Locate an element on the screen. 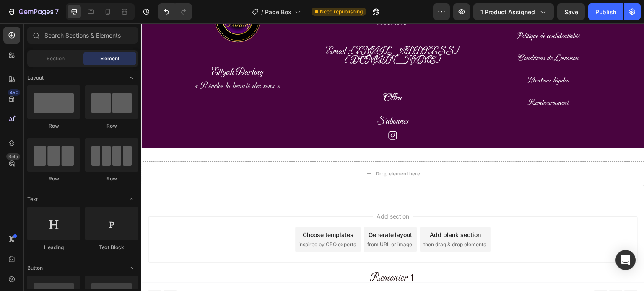 The height and width of the screenshot is (291, 644). span: 1 product assigned is located at coordinates (508, 11).